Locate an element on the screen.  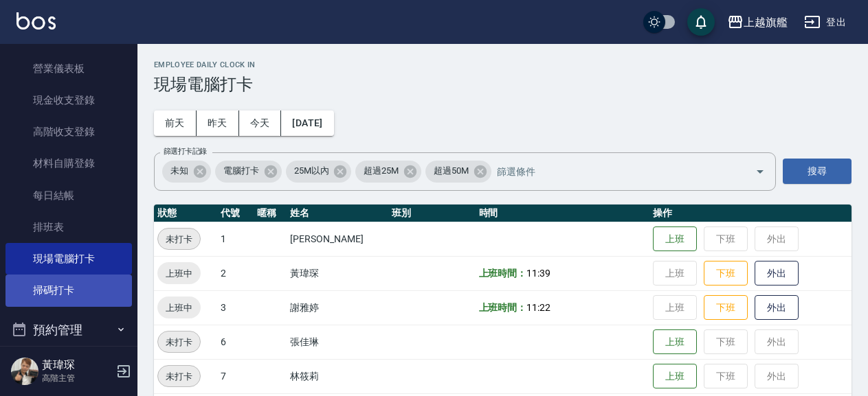
h2: Employee Daily Clock In is located at coordinates (502, 65).